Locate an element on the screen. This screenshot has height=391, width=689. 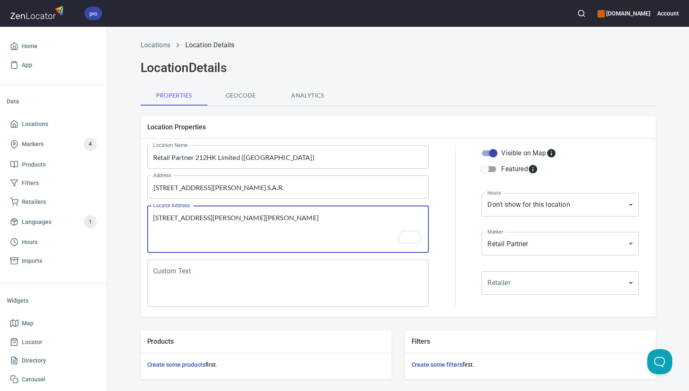
div: Visible on Map is located at coordinates (529, 153).